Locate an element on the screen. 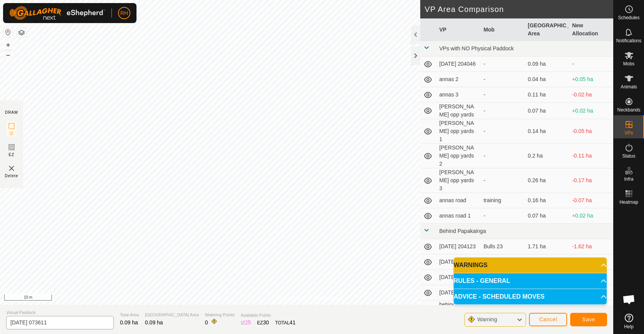  td: -0.05 ha is located at coordinates (590, 131).